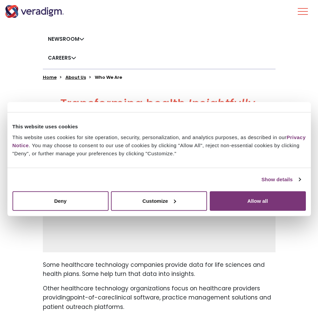  What do you see at coordinates (159, 106) in the screenshot?
I see `h2: Transforming health, .` at bounding box center [159, 106].